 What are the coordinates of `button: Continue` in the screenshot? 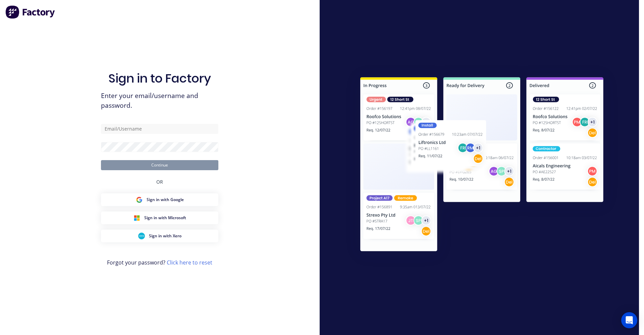 It's located at (160, 165).